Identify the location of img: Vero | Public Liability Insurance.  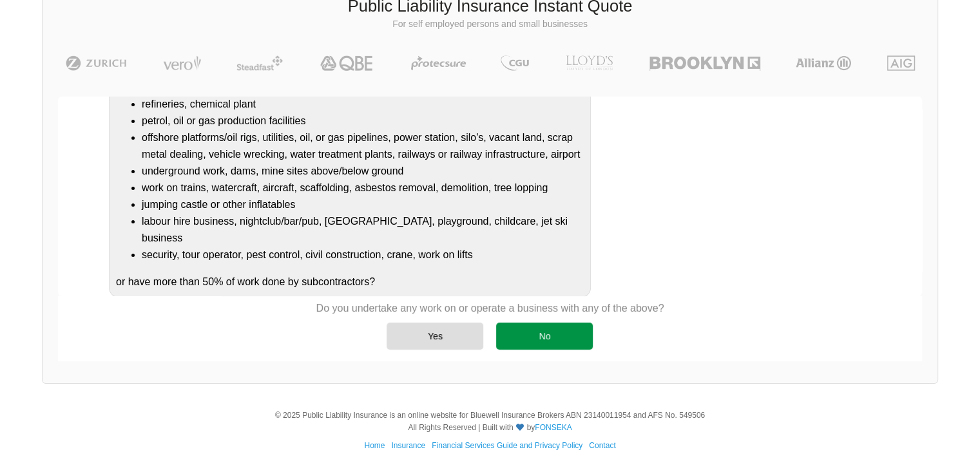
(182, 63).